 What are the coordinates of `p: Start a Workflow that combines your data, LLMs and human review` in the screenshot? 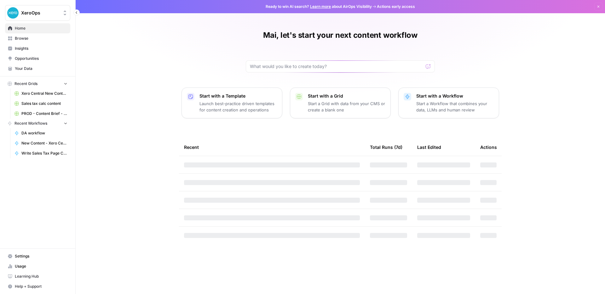 It's located at (455, 107).